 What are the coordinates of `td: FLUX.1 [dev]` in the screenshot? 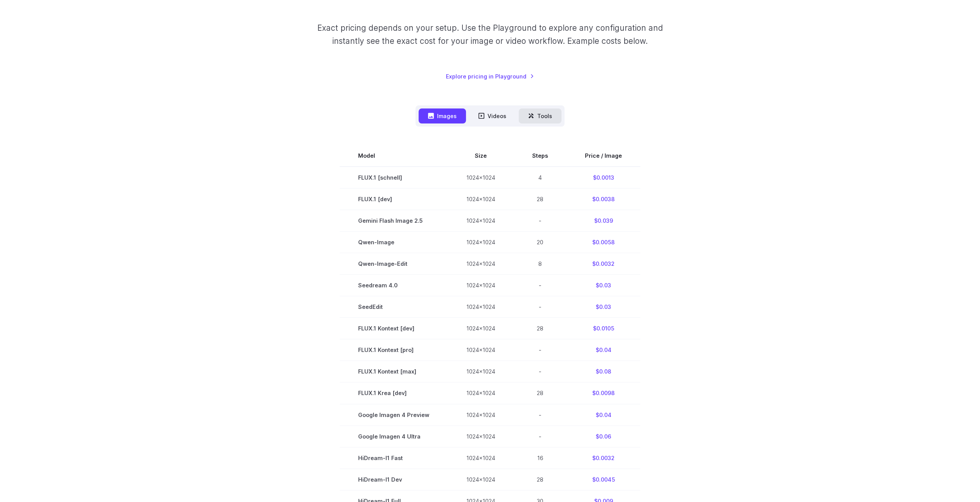 It's located at (394, 200).